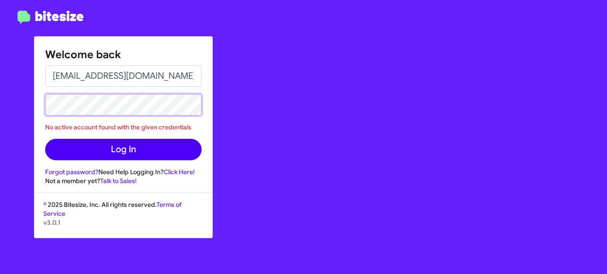  What do you see at coordinates (123, 181) in the screenshot?
I see `div: Not a member yet?` at bounding box center [123, 181].